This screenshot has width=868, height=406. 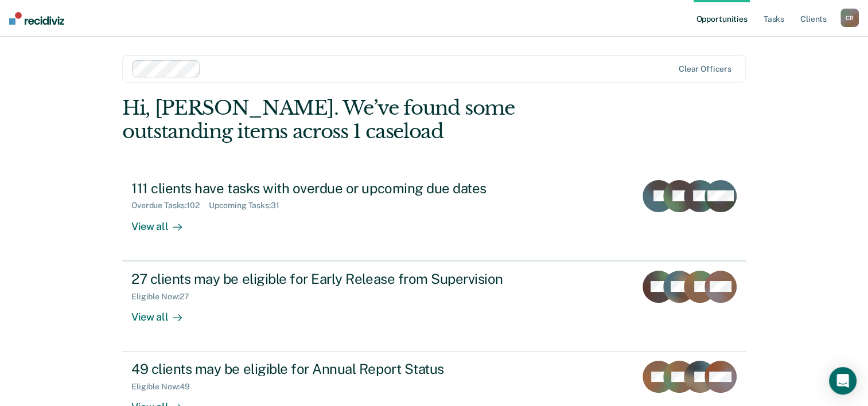 I want to click on img: Recidiviz, so click(x=37, y=19).